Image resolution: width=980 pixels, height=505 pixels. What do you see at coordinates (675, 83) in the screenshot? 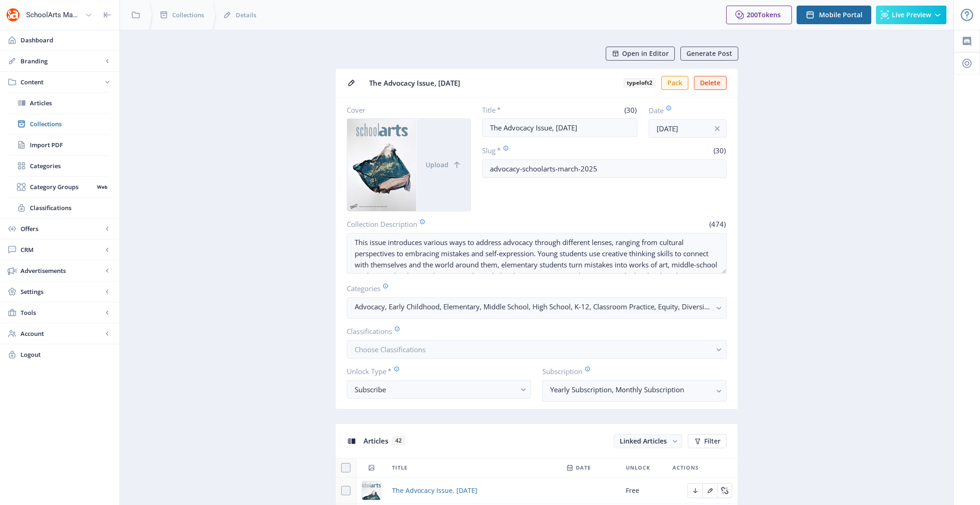
I see `button: Pack` at bounding box center [675, 83].